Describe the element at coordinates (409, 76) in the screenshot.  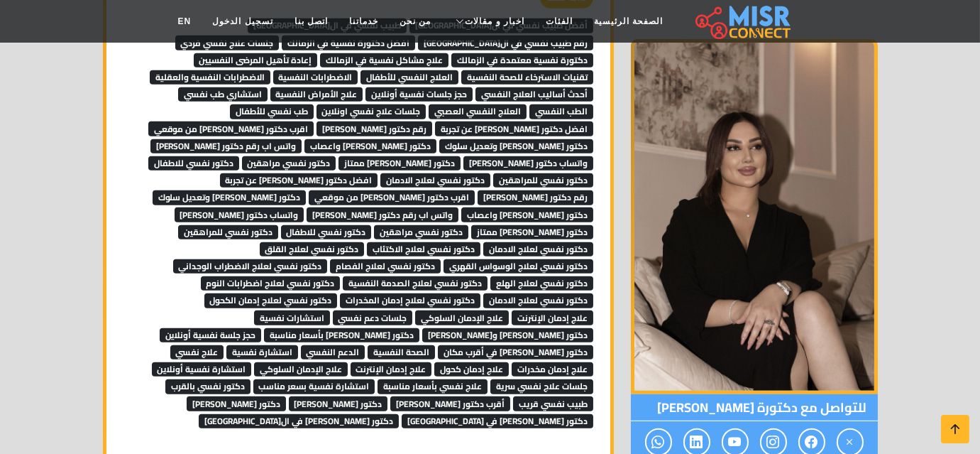
I see `a: العلاج النفسي للأطفال` at that location.